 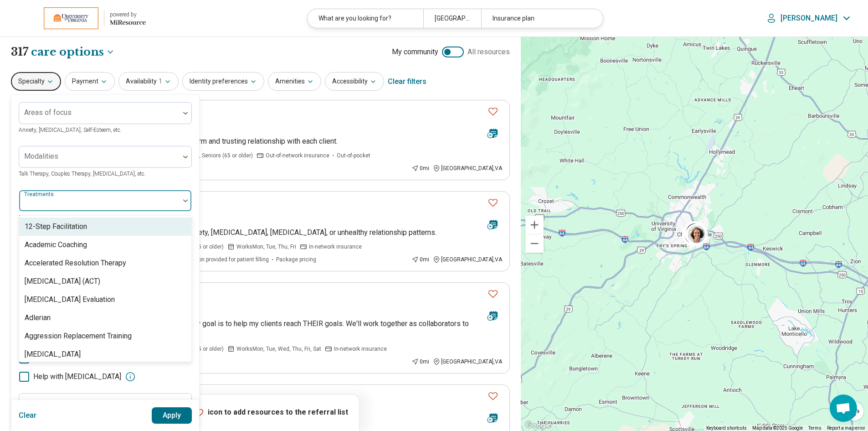 I want to click on span: Documentation provided for patient filling, so click(x=217, y=260).